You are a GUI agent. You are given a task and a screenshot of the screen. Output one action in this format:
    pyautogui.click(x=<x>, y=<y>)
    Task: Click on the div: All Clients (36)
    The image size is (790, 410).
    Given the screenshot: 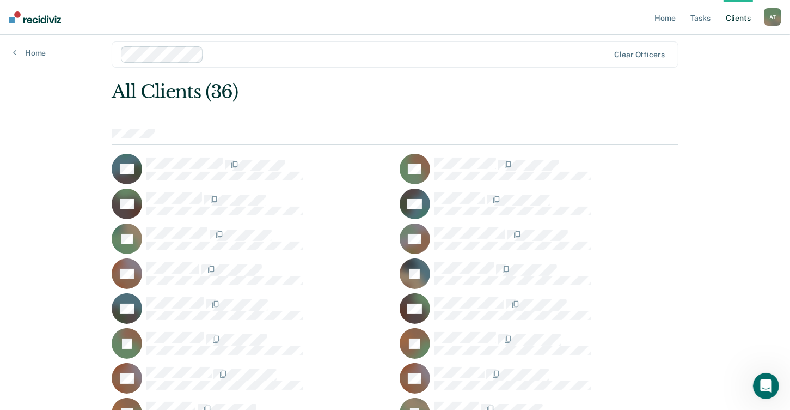 What is the action you would take?
    pyautogui.click(x=338, y=92)
    